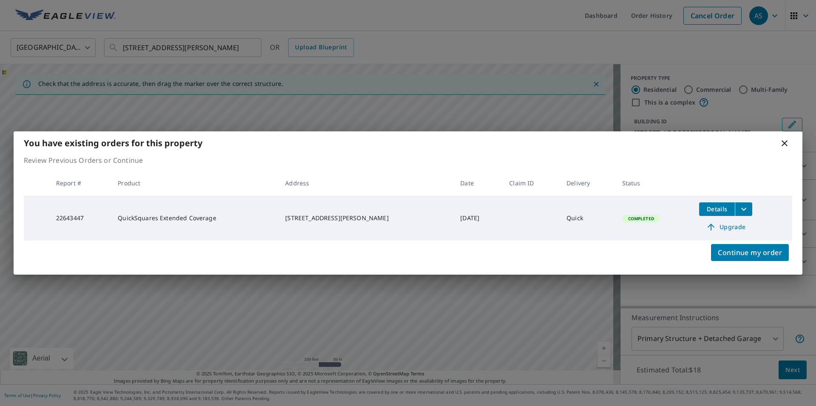 The width and height of the screenshot is (816, 406). What do you see at coordinates (587, 183) in the screenshot?
I see `th: Delivery` at bounding box center [587, 183].